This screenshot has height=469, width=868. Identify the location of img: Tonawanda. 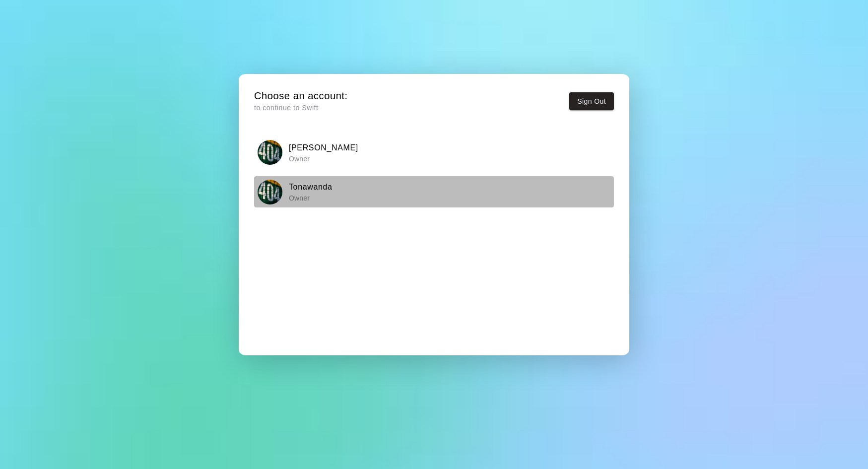
(270, 192).